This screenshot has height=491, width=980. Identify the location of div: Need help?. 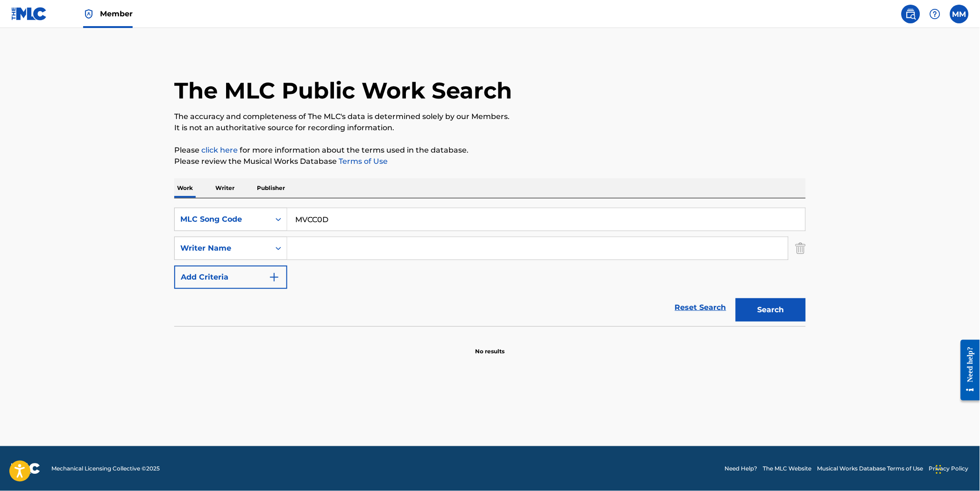
(17, 32).